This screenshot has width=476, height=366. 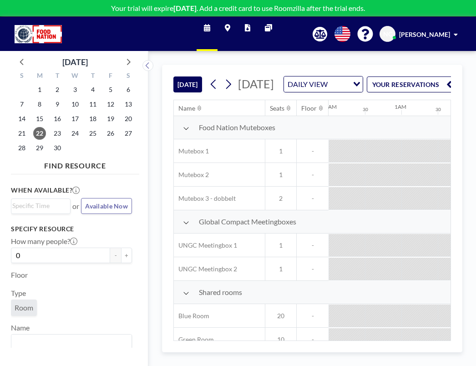 I want to click on span: 2, so click(x=281, y=199).